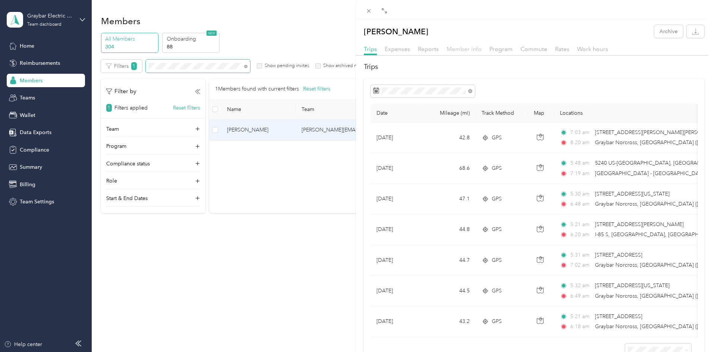 The image size is (712, 352). I want to click on span: 6:20 am, so click(581, 235).